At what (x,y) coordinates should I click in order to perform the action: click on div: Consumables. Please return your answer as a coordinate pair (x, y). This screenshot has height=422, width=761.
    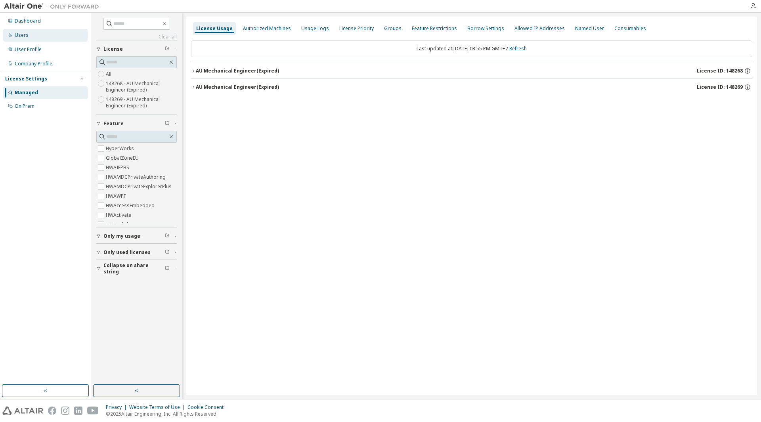
    Looking at the image, I should click on (630, 29).